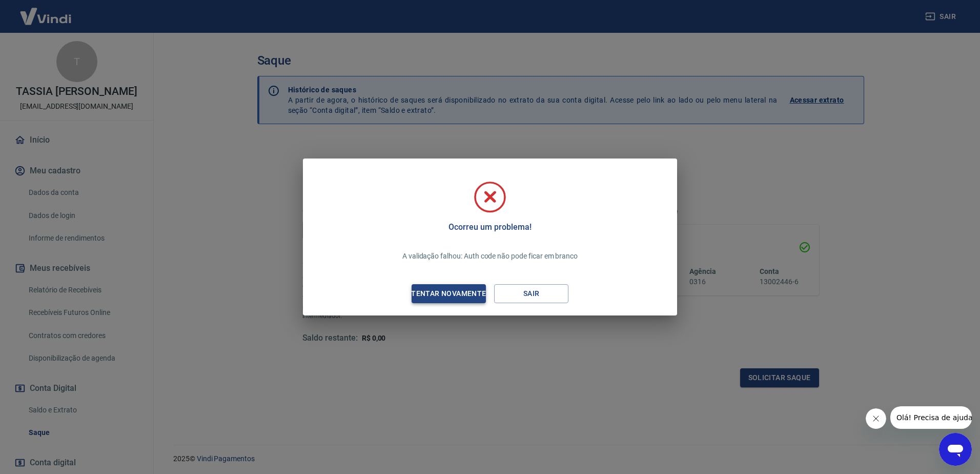 This screenshot has width=980, height=474. Describe the element at coordinates (46, 11) in the screenshot. I see `span: Olá! Precisa de ajuda?` at that location.